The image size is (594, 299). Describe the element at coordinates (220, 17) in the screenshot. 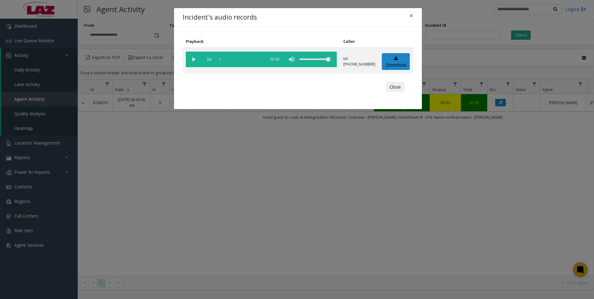

I see `h4: Incident's audio records` at that location.